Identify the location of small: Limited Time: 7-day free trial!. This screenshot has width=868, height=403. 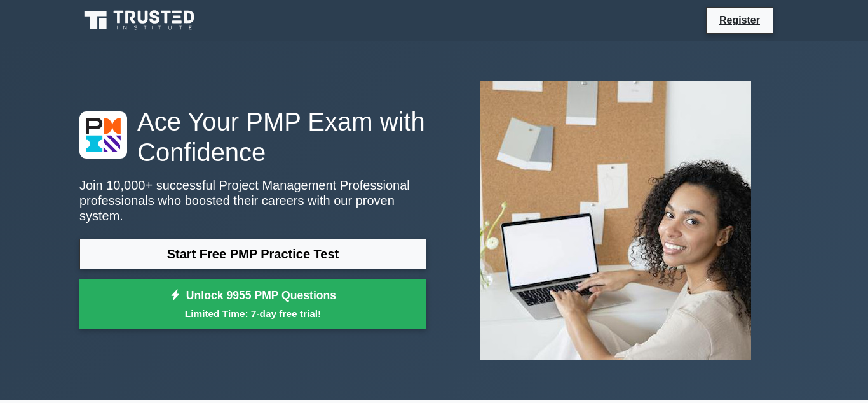
(253, 313).